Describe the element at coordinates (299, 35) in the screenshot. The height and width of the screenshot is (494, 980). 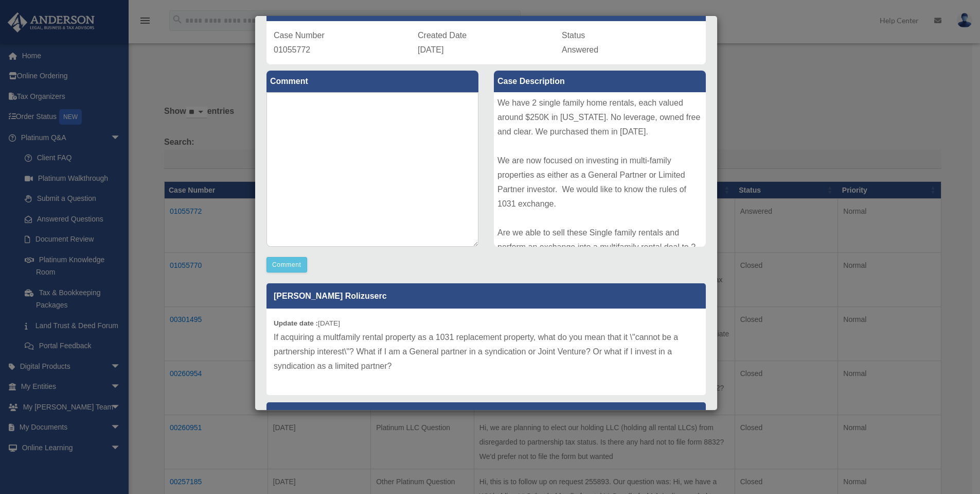
I see `span: Case Number` at that location.